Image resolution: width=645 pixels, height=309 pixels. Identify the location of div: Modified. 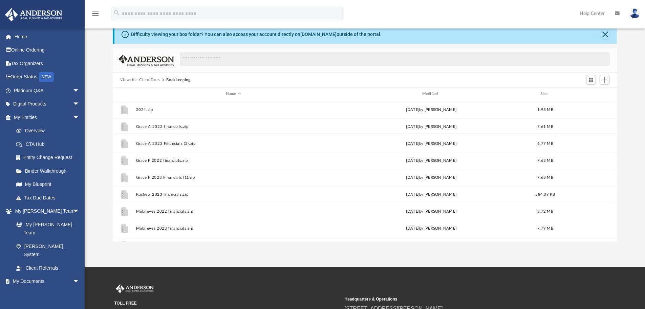
(431, 94).